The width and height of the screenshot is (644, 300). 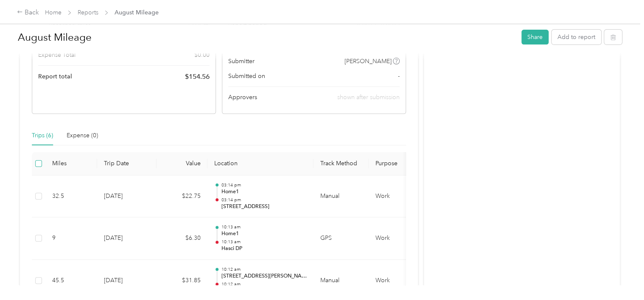 What do you see at coordinates (28, 13) in the screenshot?
I see `div: Back` at bounding box center [28, 13].